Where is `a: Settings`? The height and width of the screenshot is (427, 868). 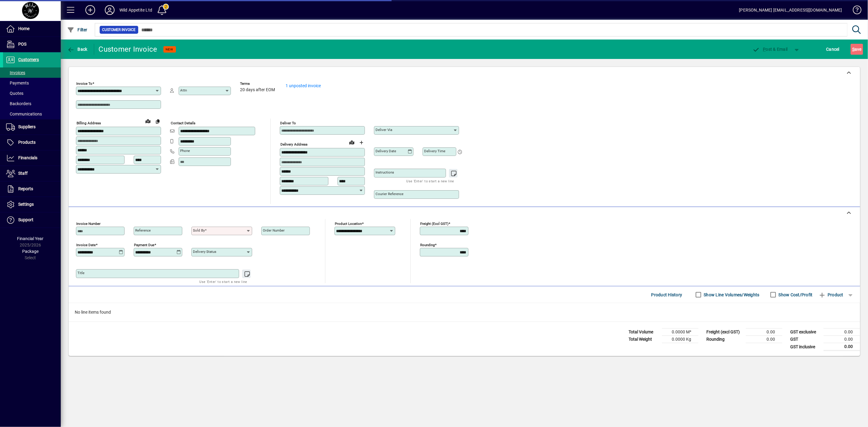 a: Settings is located at coordinates (32, 204).